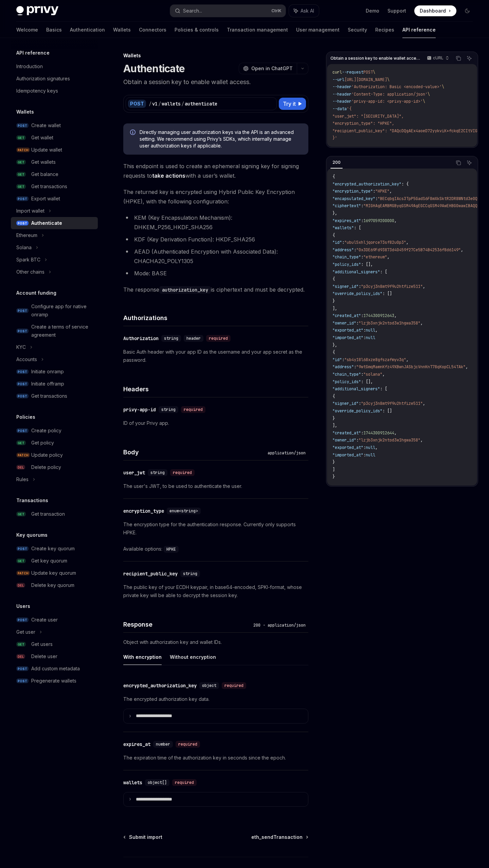 The image size is (489, 868). I want to click on h5: API reference, so click(33, 53).